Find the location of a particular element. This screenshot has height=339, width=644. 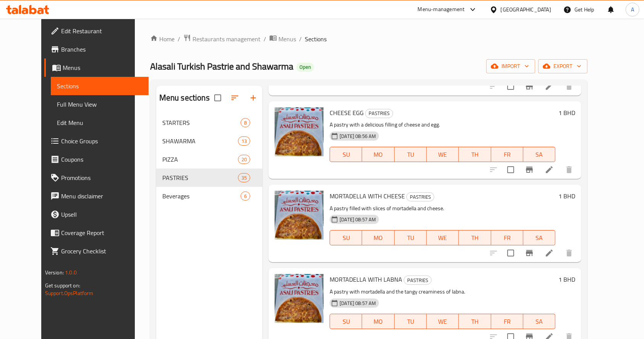

a: Promotions is located at coordinates (97, 177).